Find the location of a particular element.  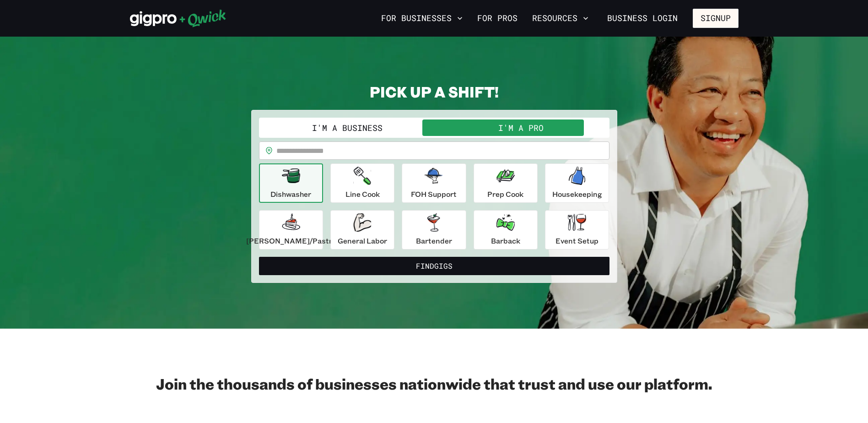

button: Bartender is located at coordinates (434, 230).